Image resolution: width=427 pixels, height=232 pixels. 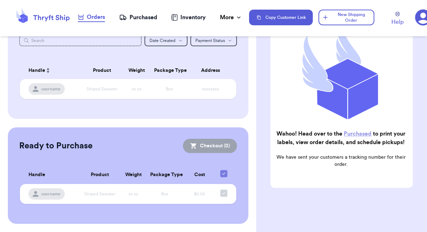 What do you see at coordinates (166, 41) in the screenshot?
I see `button: Date Created` at bounding box center [166, 41].